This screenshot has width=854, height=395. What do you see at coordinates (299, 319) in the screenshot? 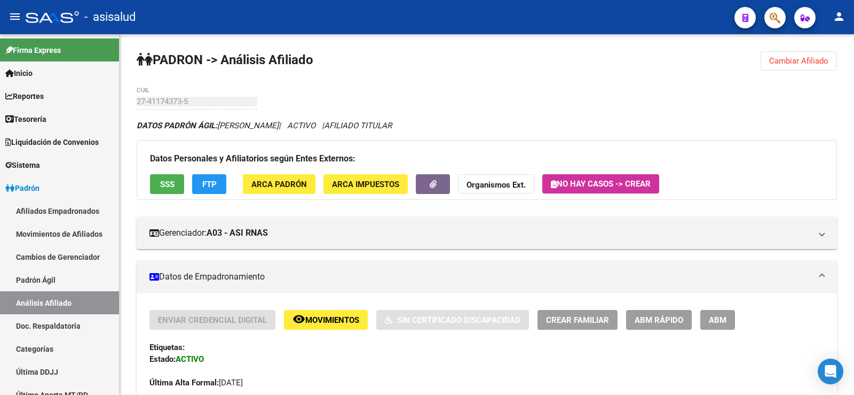
I see `mat-icon: remove_red_eye` at bounding box center [299, 319].